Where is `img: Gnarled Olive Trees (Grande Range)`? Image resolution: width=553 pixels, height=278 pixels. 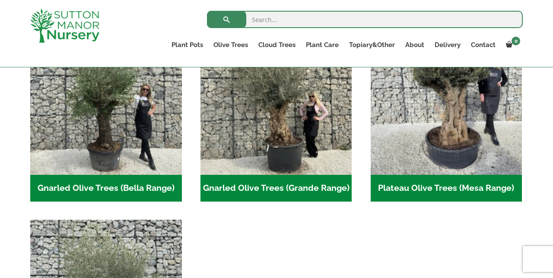
img: Gnarled Olive Trees (Grande Range) is located at coordinates (276, 99).